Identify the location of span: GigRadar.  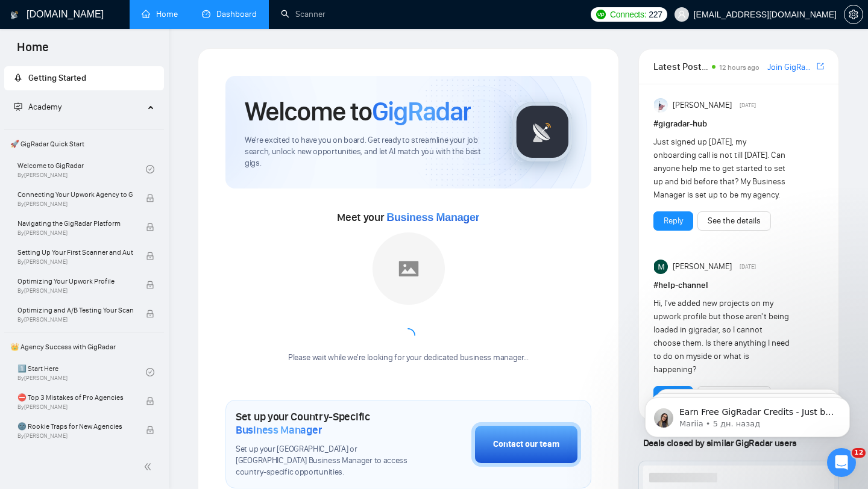
(421, 111).